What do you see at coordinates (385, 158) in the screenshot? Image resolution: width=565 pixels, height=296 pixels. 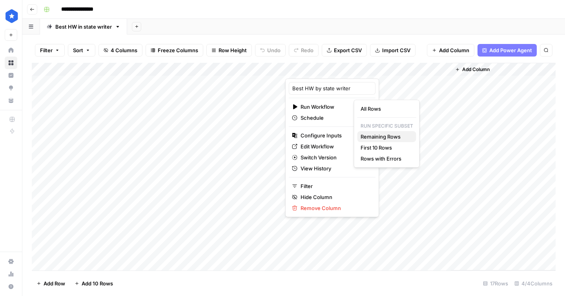 I see `span: Rows with Errors` at bounding box center [385, 158].